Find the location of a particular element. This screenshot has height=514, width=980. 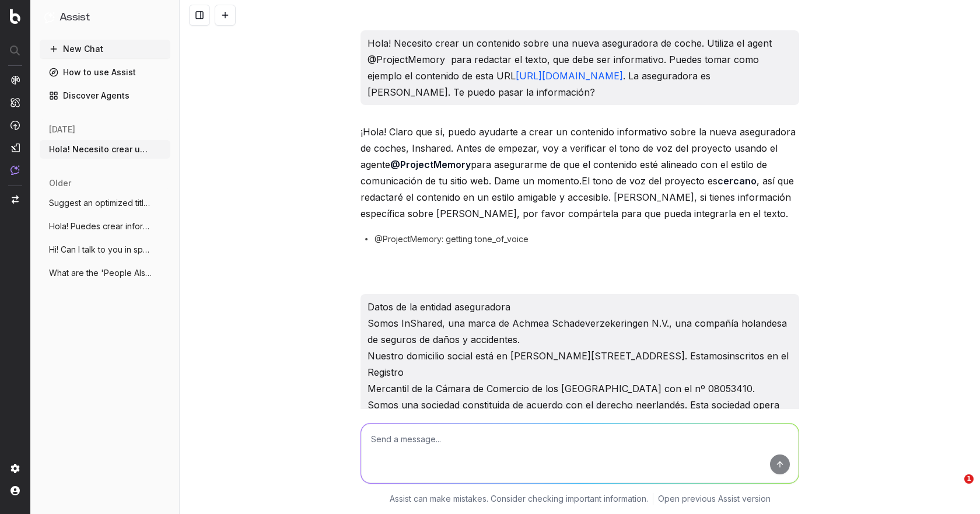

button: Hola! Necesito crear un contenido sobre is located at coordinates (105, 149).